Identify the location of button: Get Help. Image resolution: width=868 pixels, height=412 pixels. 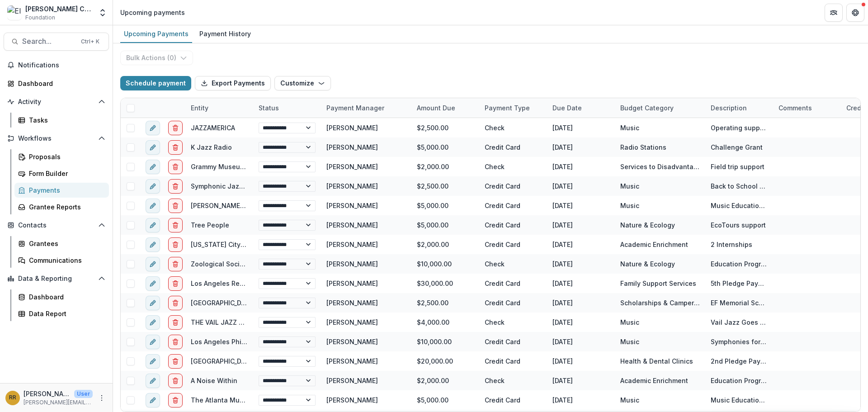
(856, 12).